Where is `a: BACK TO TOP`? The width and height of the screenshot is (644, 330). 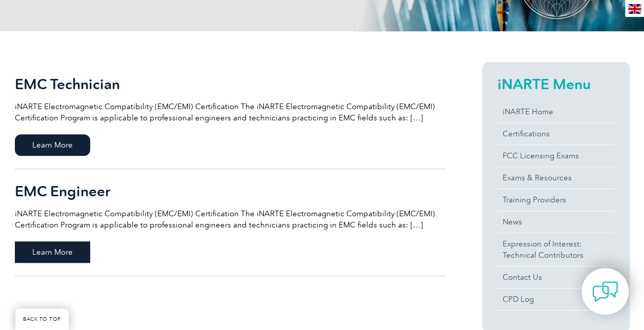 a: BACK TO TOP is located at coordinates (42, 319).